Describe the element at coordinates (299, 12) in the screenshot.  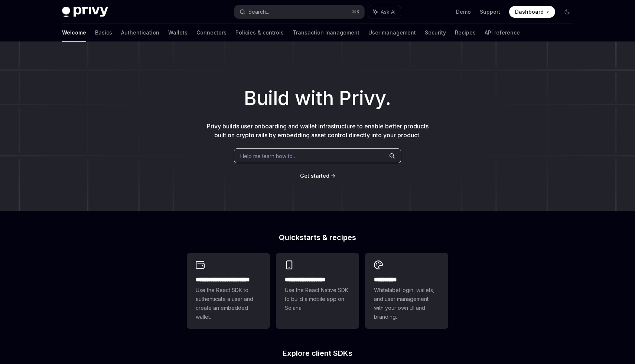
I see `button: Search...⌘K` at that location.